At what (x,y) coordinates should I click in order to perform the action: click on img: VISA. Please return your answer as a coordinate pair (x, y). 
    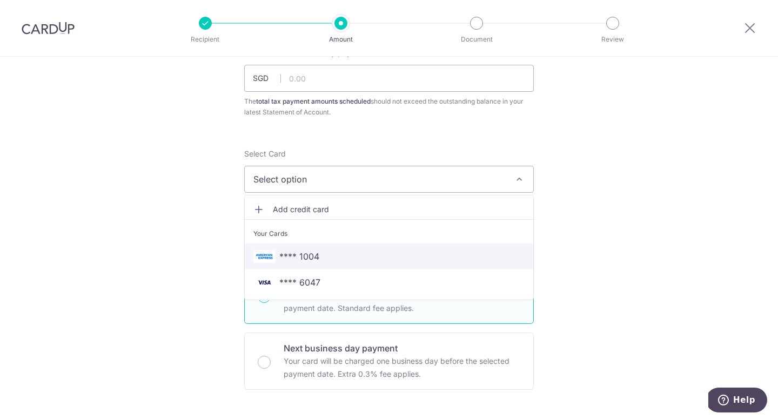
    Looking at the image, I should click on (264, 282).